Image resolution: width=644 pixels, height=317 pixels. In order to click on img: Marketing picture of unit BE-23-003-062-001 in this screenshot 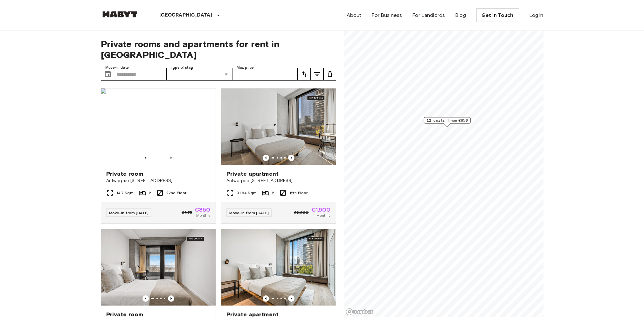, I will do `click(158, 267)`.